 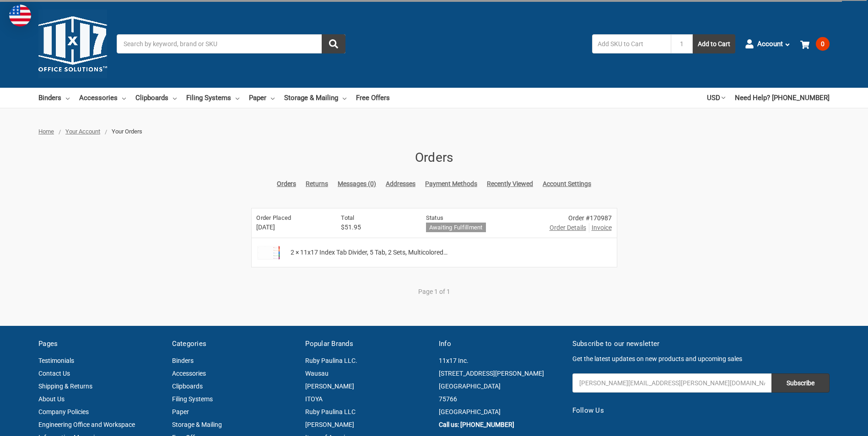 What do you see at coordinates (357, 184) in the screenshot?
I see `a: Messages (0)` at bounding box center [357, 184].